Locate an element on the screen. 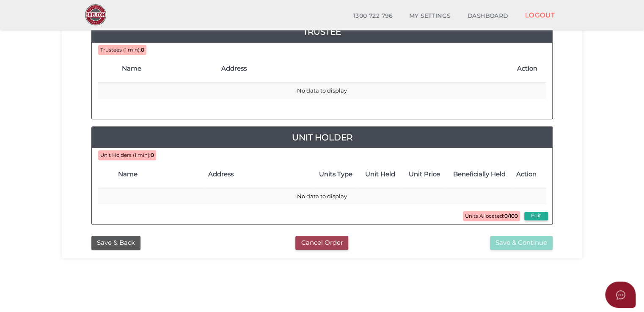 The width and height of the screenshot is (644, 312). h4: Beneficially Held is located at coordinates (479, 174).